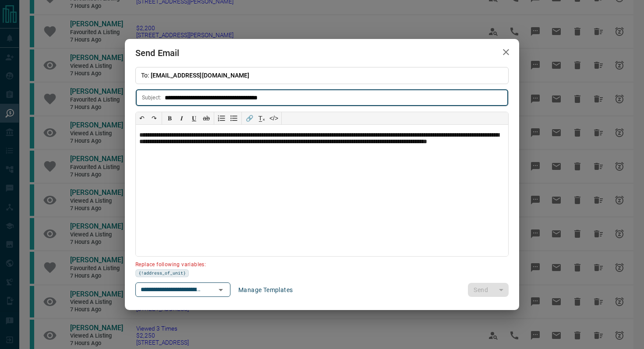  I want to click on span: 𝐔, so click(194, 118).